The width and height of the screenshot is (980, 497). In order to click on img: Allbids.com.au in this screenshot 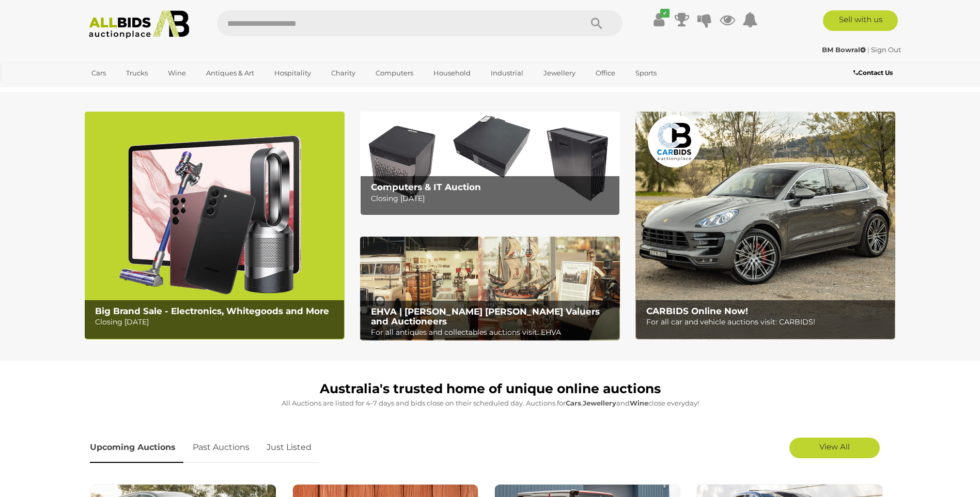, I will do `click(139, 24)`.